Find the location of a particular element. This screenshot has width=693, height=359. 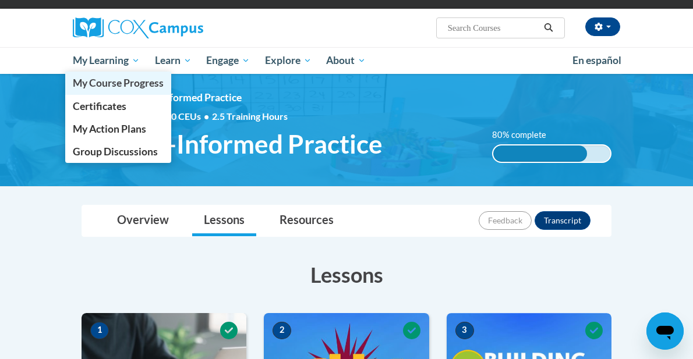

span: Engage is located at coordinates (228, 61).